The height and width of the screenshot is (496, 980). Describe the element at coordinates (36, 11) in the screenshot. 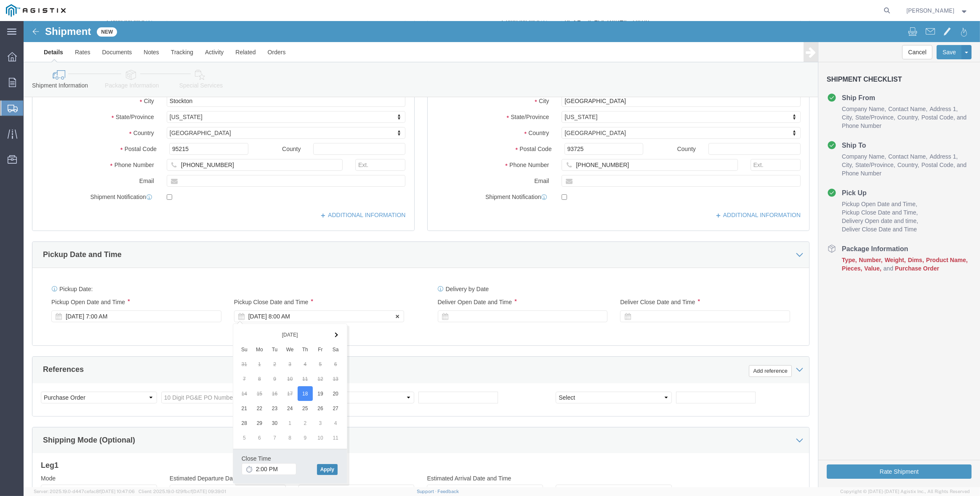

I see `img: logo` at that location.